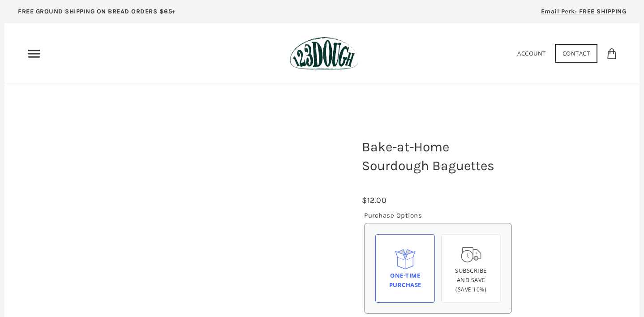  Describe the element at coordinates (576, 54) in the screenshot. I see `a: Contact` at that location.